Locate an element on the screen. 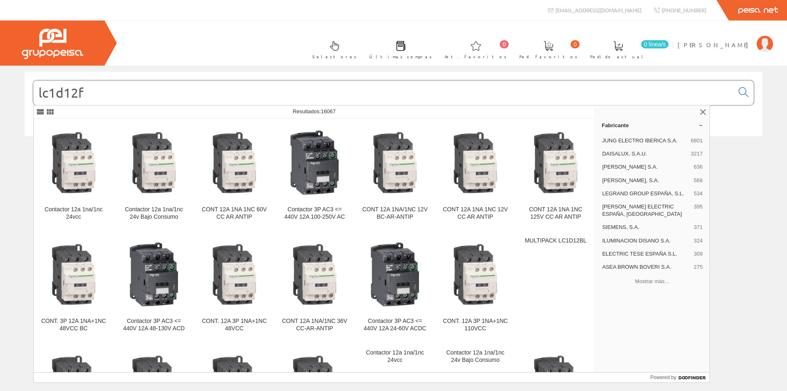  span: Ped. favoritos is located at coordinates (549, 57).